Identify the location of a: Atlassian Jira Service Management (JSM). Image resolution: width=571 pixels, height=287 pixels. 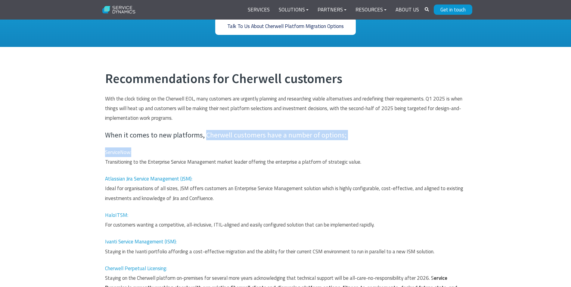
(148, 179).